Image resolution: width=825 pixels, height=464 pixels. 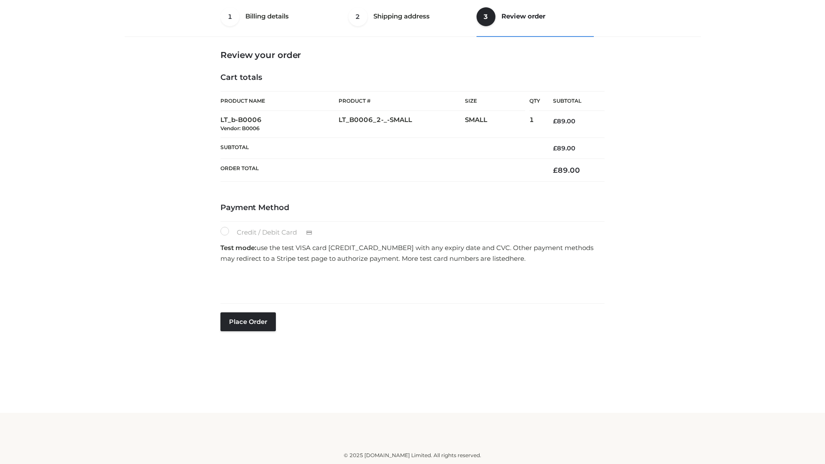 What do you see at coordinates (380, 170) in the screenshot?
I see `th: Order Total` at bounding box center [380, 170].